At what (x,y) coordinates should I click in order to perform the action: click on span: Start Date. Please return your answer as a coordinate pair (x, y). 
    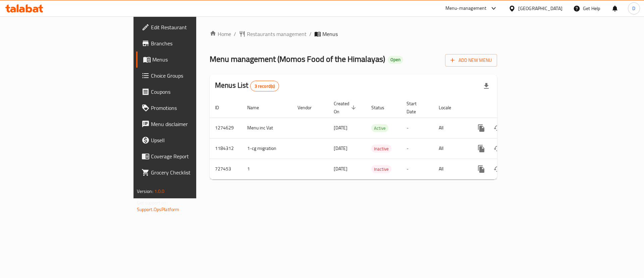
    Looking at the image, I should click on (416, 108).